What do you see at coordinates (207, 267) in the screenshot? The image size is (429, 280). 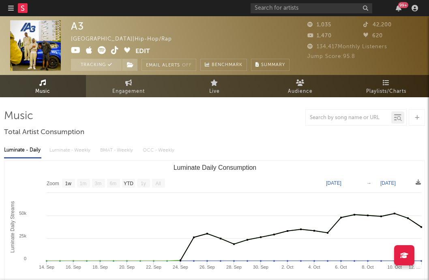 I see `text: 26. Sep` at bounding box center [207, 267].